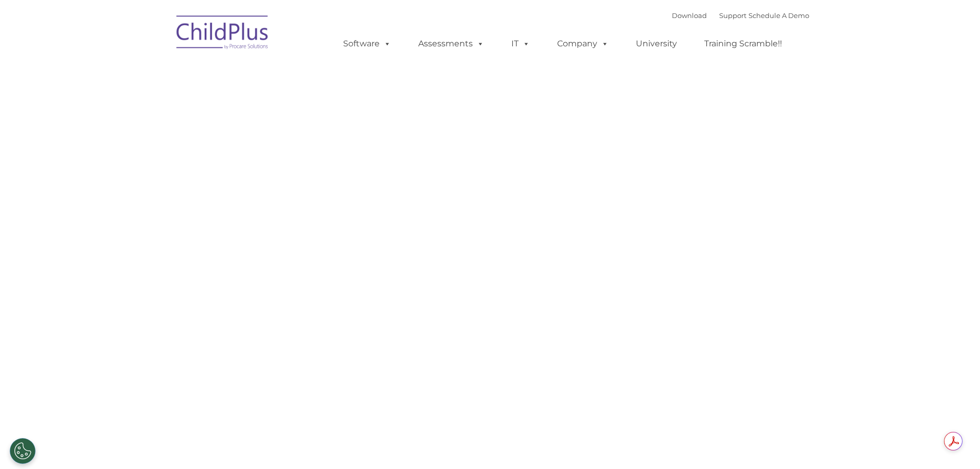 This screenshot has height=469, width=980. Describe the element at coordinates (896, 413) in the screenshot. I see `div: Chat Widget` at that location.